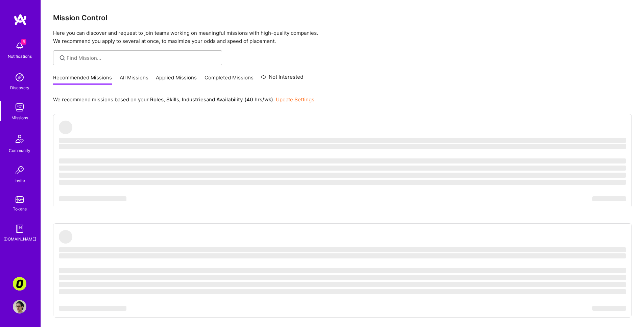  I want to click on div: Community, so click(19, 150).